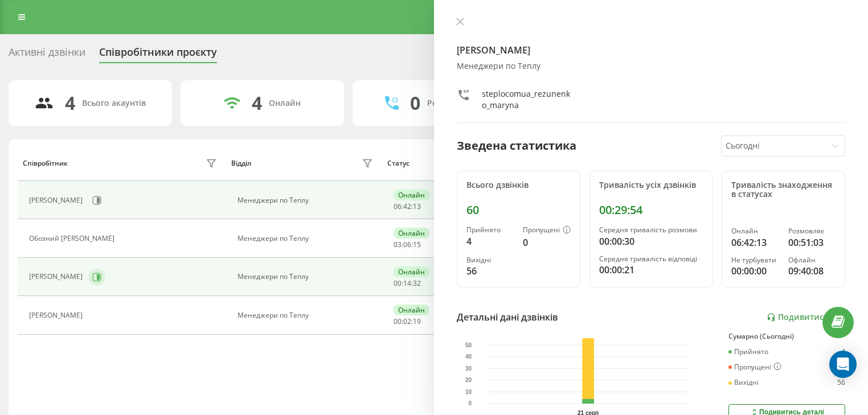  Describe the element at coordinates (755, 243) in the screenshot. I see `div: 06:42:13` at that location.